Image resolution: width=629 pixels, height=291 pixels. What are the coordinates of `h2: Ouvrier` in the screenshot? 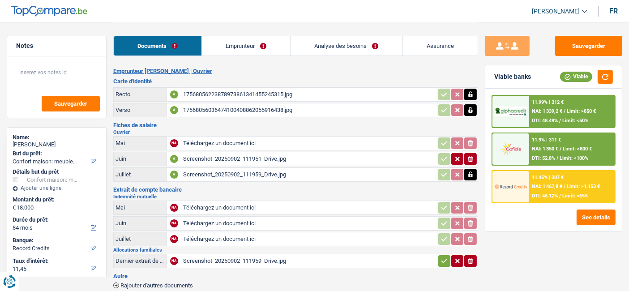 It's located at (295, 132).